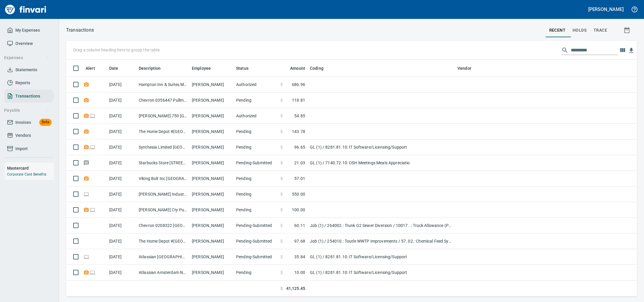 The image size is (644, 302). Describe the element at coordinates (381, 163) in the screenshot. I see `td: GL (1) / 7140.72.10: OSH Meetings Meals Appreciatio` at that location.